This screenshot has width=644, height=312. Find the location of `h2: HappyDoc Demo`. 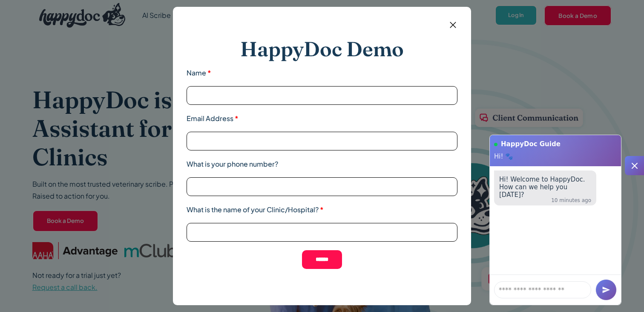

h2: HappyDoc Demo is located at coordinates (322, 49).